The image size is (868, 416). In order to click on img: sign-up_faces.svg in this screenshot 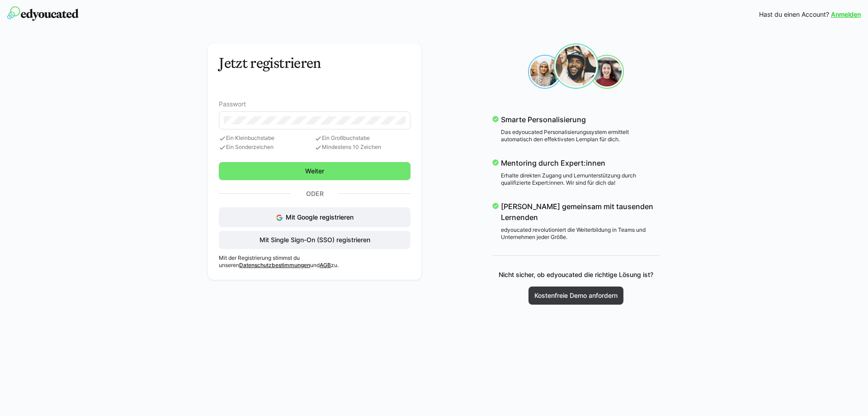, I will do `click(575, 66)`.